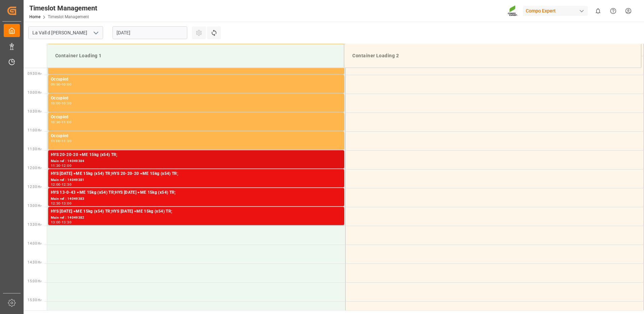 The width and height of the screenshot is (644, 314). I want to click on div: Main ref : 14049381, so click(196, 180).